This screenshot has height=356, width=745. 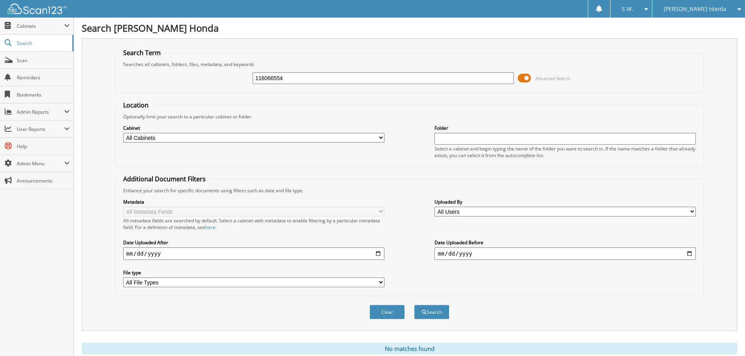 I want to click on div: Enhance your search for specific documents using filters such as date and file type., so click(x=410, y=191).